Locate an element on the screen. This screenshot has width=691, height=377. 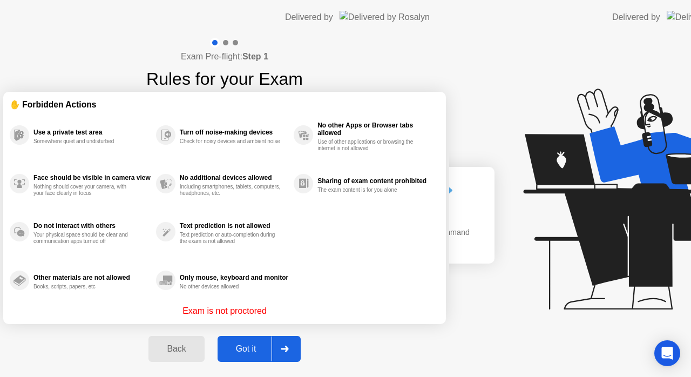
div: Sharing of exam content prohibited is located at coordinates (376, 181).